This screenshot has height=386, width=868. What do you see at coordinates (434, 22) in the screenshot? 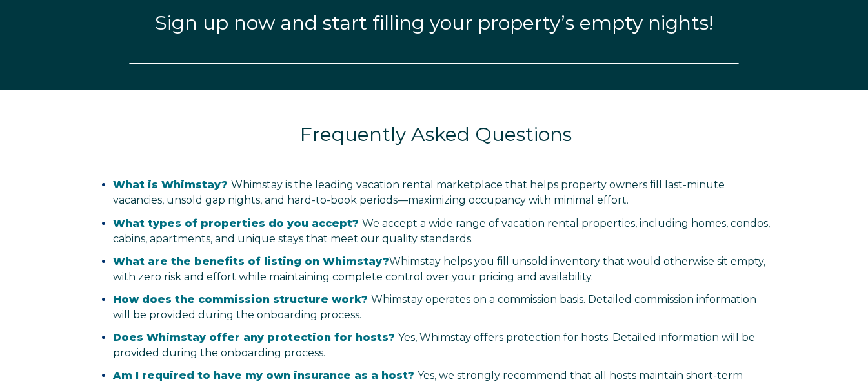
I see `span: Sign up now and start filling your property’s empty nights!` at bounding box center [434, 22].